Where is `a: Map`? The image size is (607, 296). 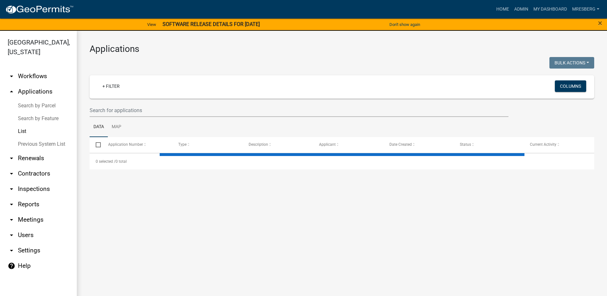
a: Map is located at coordinates (117, 127).